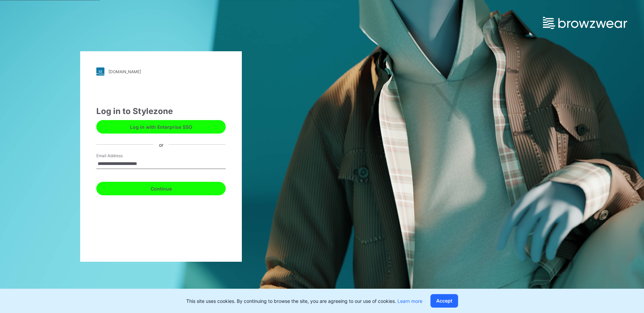  Describe the element at coordinates (100, 72) in the screenshot. I see `img: stylezone-logo.562084cfcfab977791bfbf7441f1a819.svg` at that location.